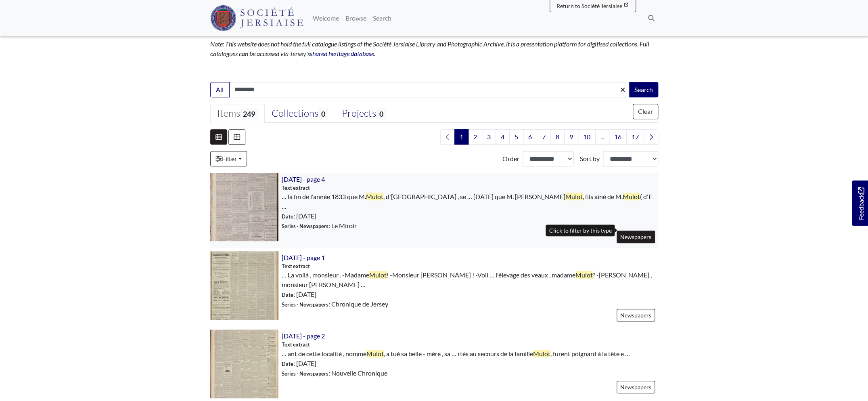  I want to click on span: : Chronique de Jersey, so click(335, 304).